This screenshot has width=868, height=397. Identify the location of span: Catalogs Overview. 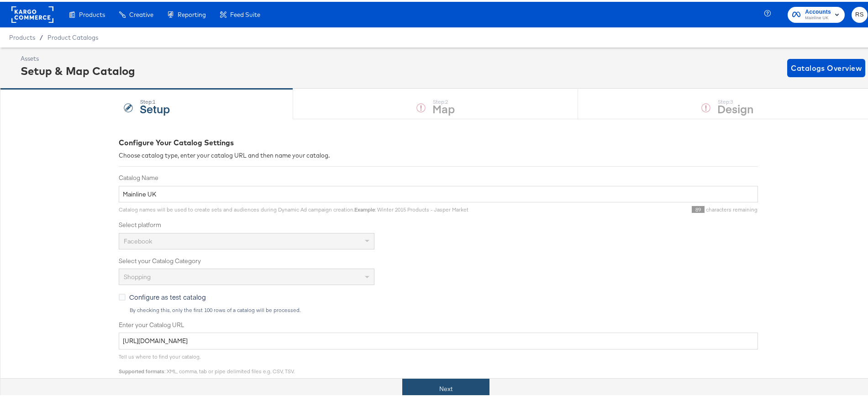
(826, 66).